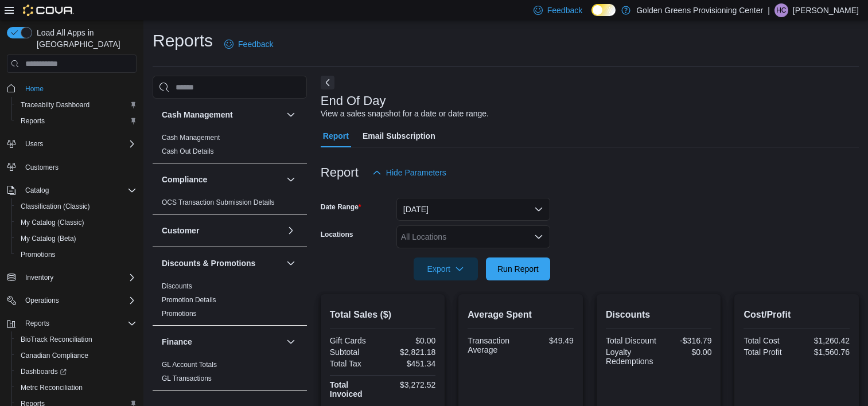 The width and height of the screenshot is (868, 406). What do you see at coordinates (189, 300) in the screenshot?
I see `a: Promotion Details` at bounding box center [189, 300].